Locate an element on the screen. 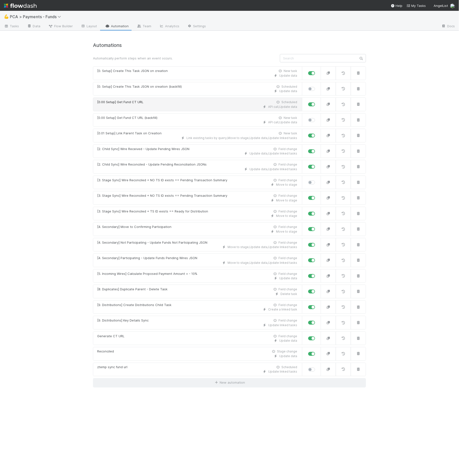  span: Link existing tasks by query , is located at coordinates (207, 138).